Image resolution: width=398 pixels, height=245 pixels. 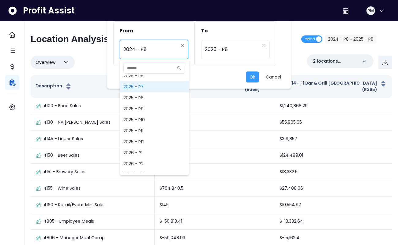 I want to click on button: Cancel, so click(x=273, y=77).